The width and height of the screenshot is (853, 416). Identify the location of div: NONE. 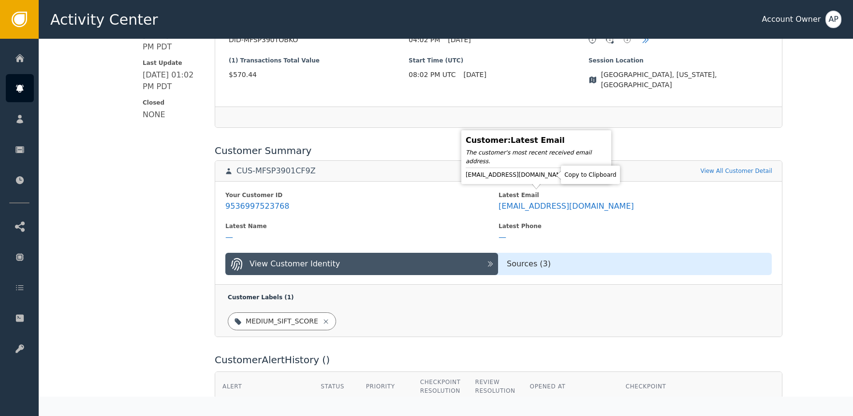
(154, 115).